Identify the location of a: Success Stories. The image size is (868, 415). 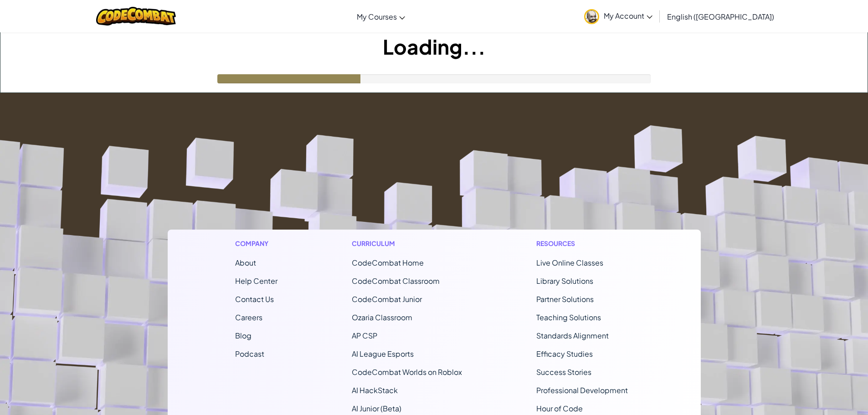
(564, 372).